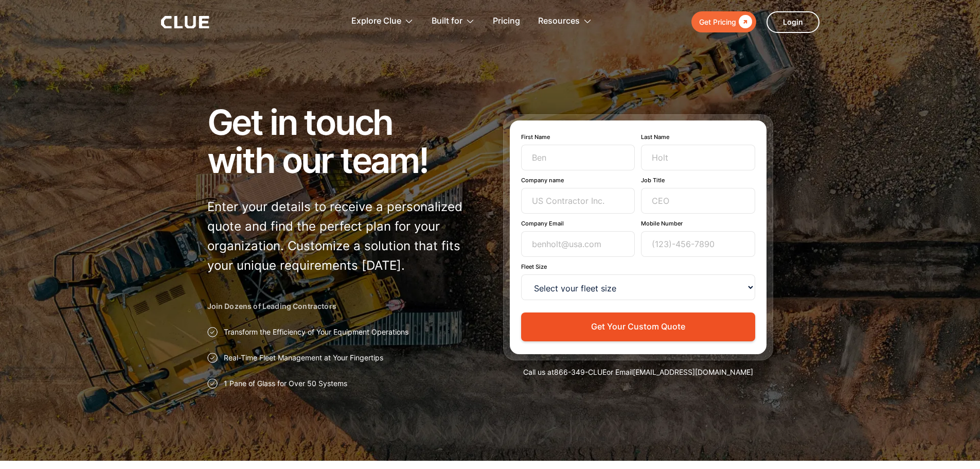 This screenshot has width=980, height=469. Describe the element at coordinates (342, 237) in the screenshot. I see `p: Enter your details to receive a personalized quote and find the perfect plan for your organizatio...` at that location.